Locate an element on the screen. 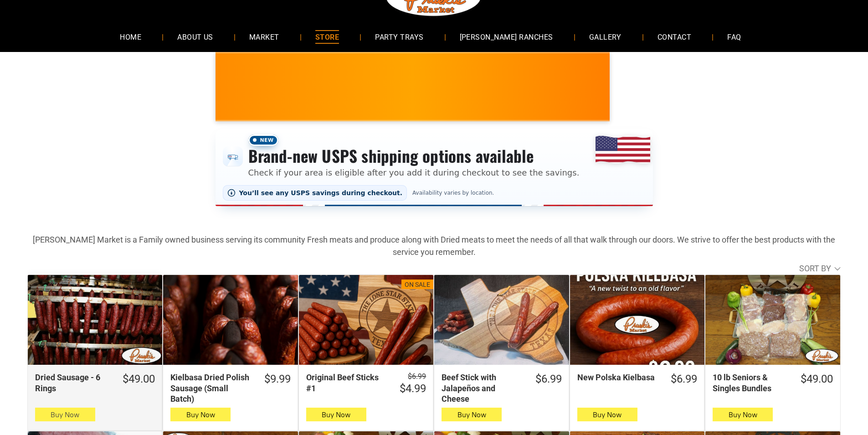 This screenshot has width=868, height=435. a: 10 lb Seniors &amp; Singles Bundles is located at coordinates (773, 320).